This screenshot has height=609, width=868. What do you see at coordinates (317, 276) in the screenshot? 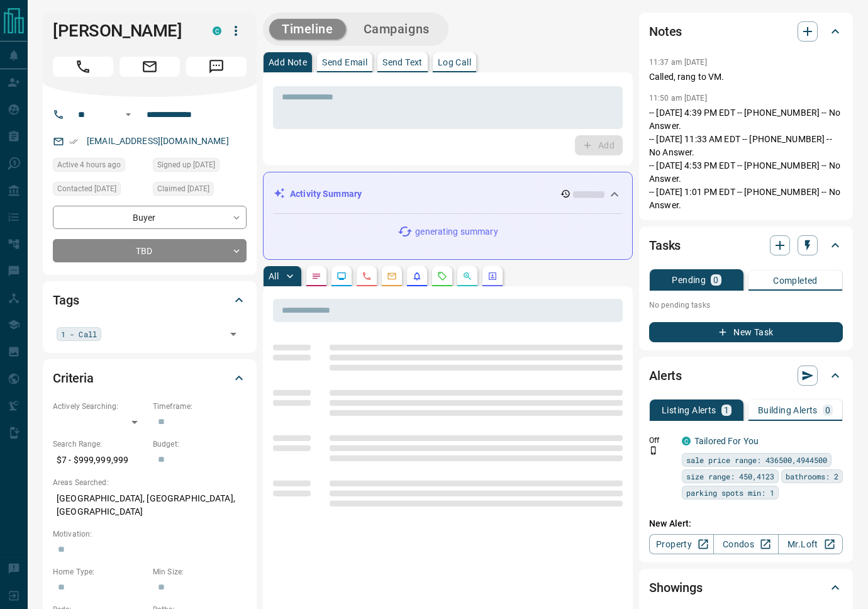
I see `svg: Notes` at bounding box center [317, 276].